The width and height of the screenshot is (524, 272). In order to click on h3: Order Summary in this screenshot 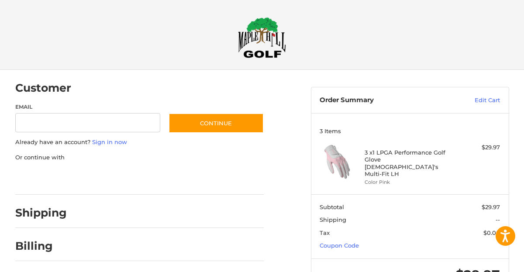, I will do `click(381, 100)`.